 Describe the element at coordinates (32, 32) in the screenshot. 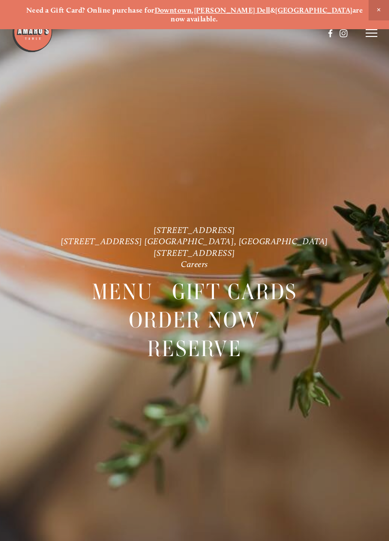

I see `img: Amaro's Table` at that location.